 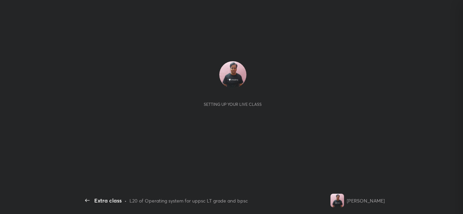 I want to click on div: Setting up your live class, so click(x=232, y=104).